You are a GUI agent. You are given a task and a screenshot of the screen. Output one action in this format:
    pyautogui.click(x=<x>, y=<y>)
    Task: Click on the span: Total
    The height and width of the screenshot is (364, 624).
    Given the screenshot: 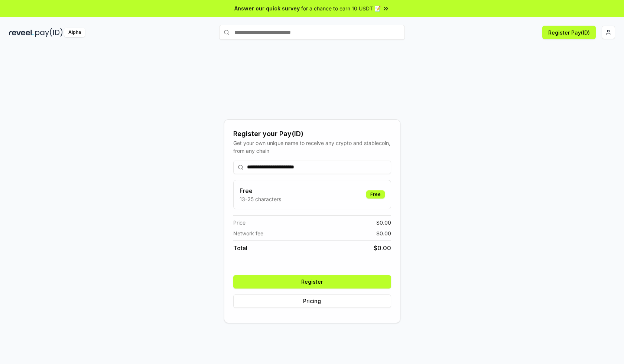 What is the action you would take?
    pyautogui.click(x=240, y=248)
    